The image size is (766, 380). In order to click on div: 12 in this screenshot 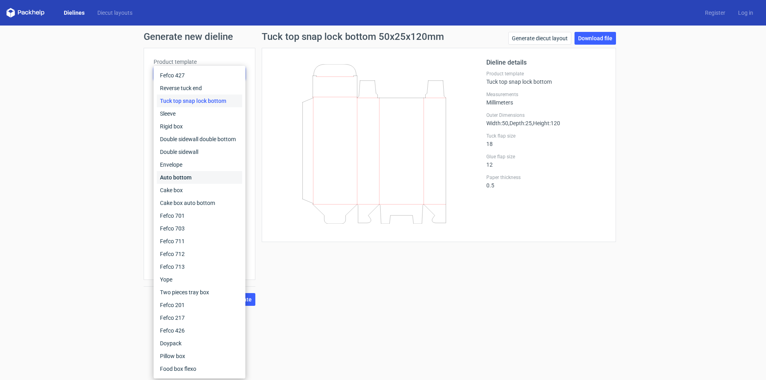, I will do `click(546, 161)`.